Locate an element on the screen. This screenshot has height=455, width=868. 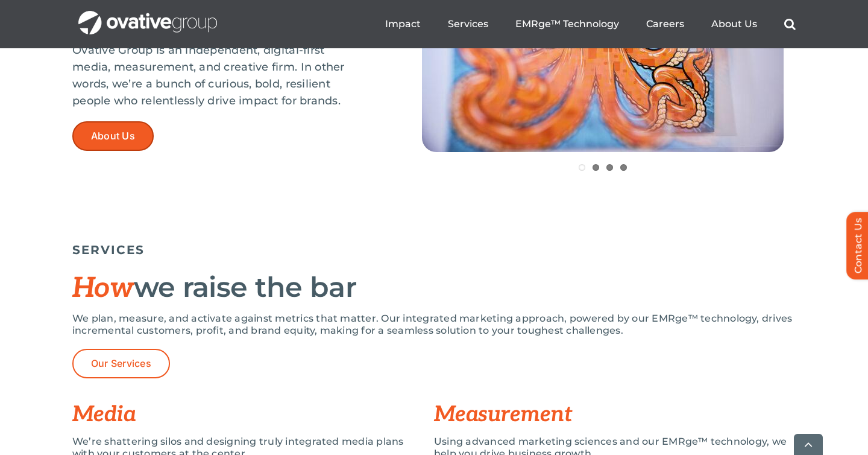
a: 1 is located at coordinates (582, 167).